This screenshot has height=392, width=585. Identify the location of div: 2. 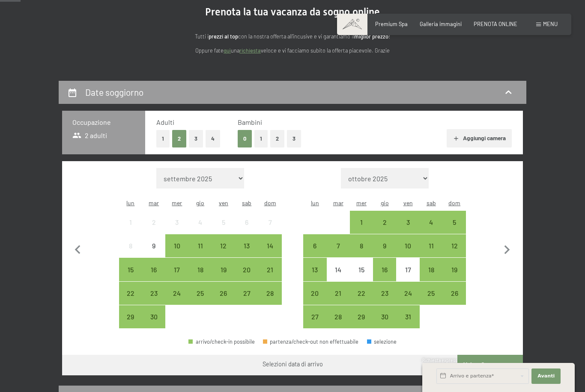
(154, 230).